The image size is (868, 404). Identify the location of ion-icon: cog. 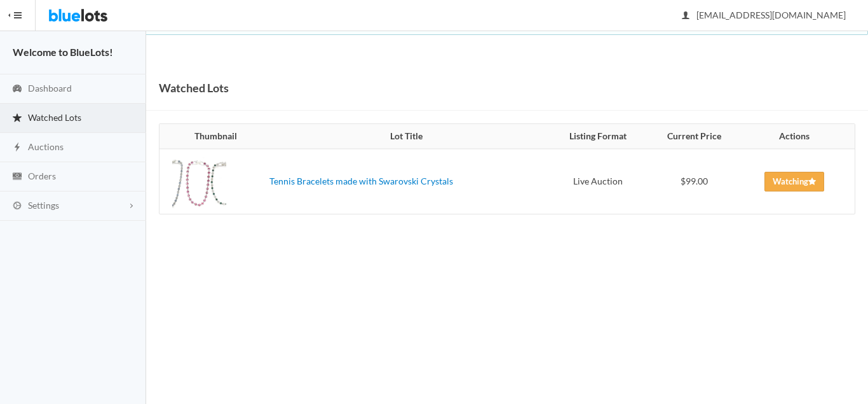
(17, 206).